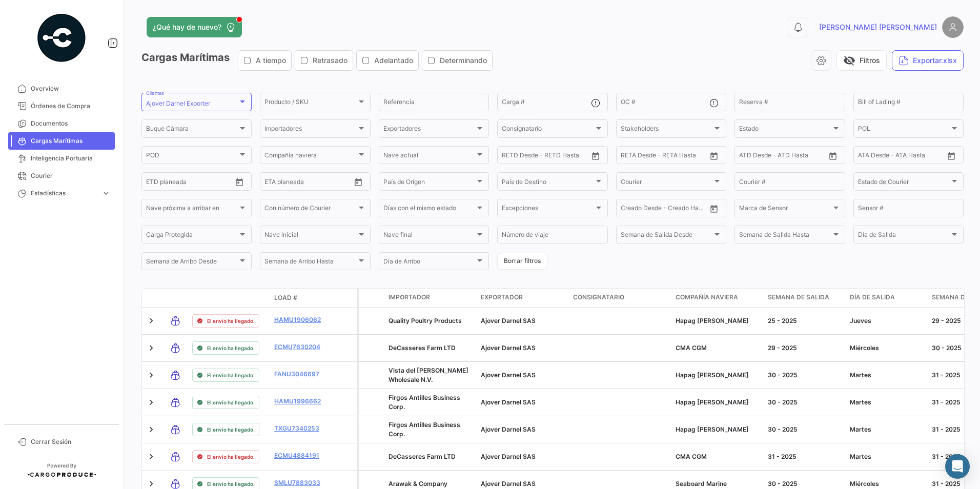 This screenshot has height=489, width=980. Describe the element at coordinates (429, 183) in the screenshot. I see `span: País de Origen` at that location.